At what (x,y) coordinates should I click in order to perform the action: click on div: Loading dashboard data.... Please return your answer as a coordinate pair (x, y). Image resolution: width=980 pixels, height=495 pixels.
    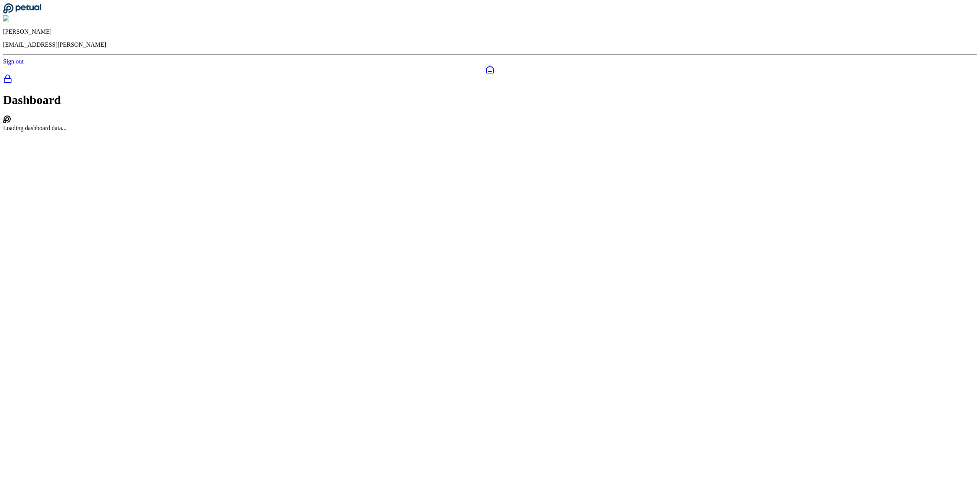
    Looking at the image, I should click on (490, 128).